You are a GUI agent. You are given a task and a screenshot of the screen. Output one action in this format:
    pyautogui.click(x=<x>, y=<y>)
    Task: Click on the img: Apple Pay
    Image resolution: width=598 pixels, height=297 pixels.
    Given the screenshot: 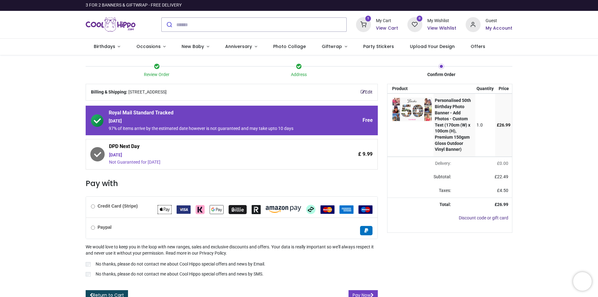 What is the action you would take?
    pyautogui.click(x=164, y=209)
    